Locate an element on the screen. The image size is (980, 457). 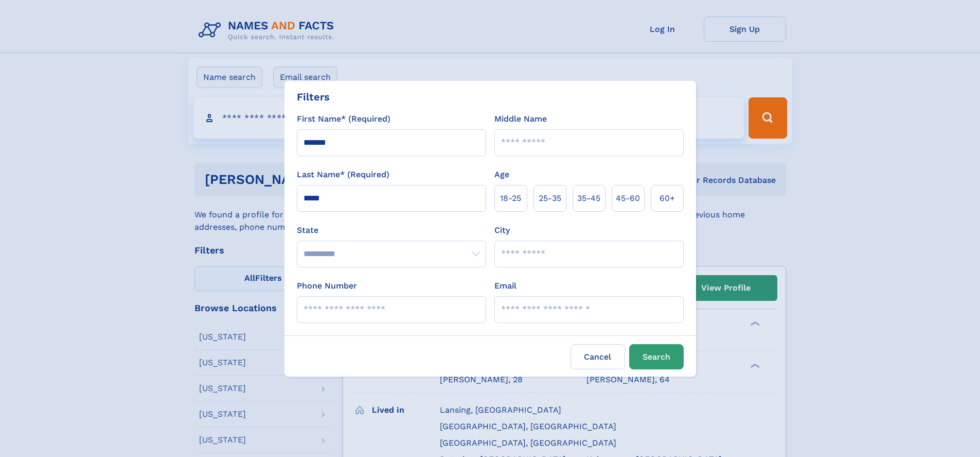
label: City is located at coordinates (502, 230).